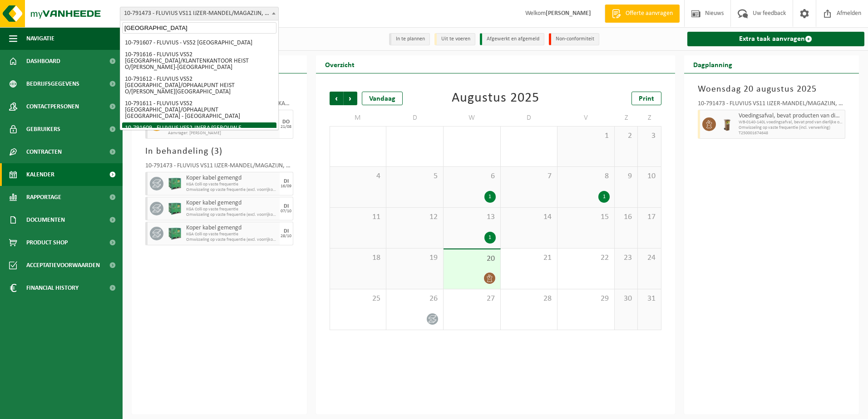 The image size is (868, 419). Describe the element at coordinates (791, 128) in the screenshot. I see `span: Omwisseling op vaste frequentie (incl. verwerking)` at that location.